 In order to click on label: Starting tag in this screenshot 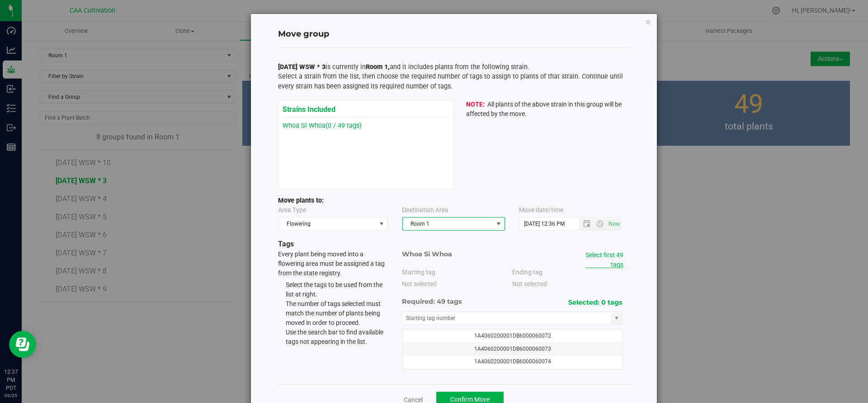, I will do `click(418, 272)`.